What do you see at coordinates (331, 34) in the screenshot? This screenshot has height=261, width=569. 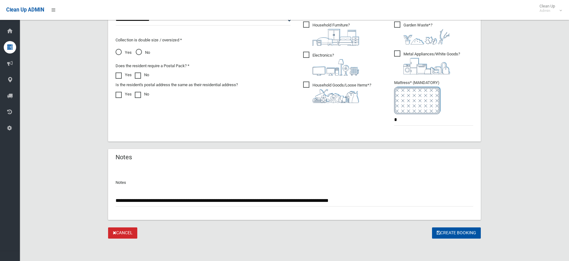 I see `span: Household Furniture` at bounding box center [331, 34].